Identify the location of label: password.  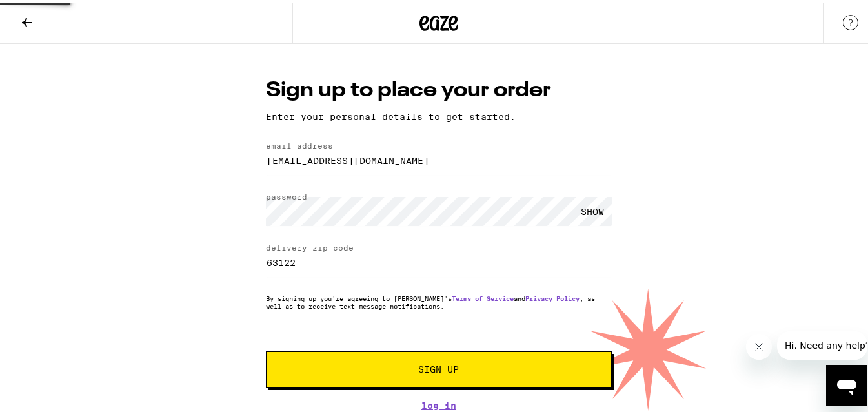
(286, 194).